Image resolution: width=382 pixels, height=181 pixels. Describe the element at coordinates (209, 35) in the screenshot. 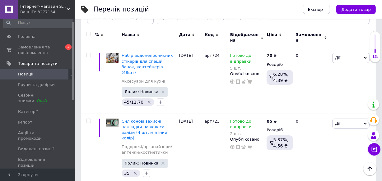

I see `span: Код` at that location.